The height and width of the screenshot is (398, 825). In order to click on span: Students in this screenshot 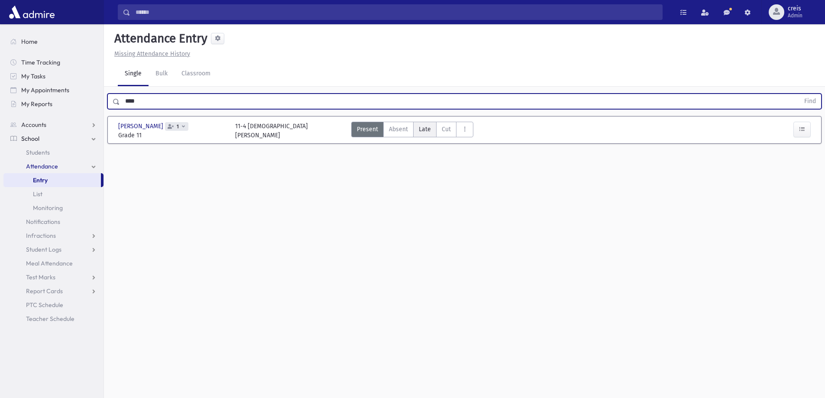, I will do `click(38, 152)`.